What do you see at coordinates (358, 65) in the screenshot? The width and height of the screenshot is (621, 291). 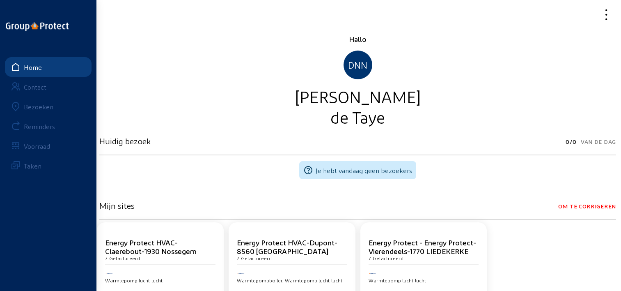 I see `div: DNN` at bounding box center [358, 65].